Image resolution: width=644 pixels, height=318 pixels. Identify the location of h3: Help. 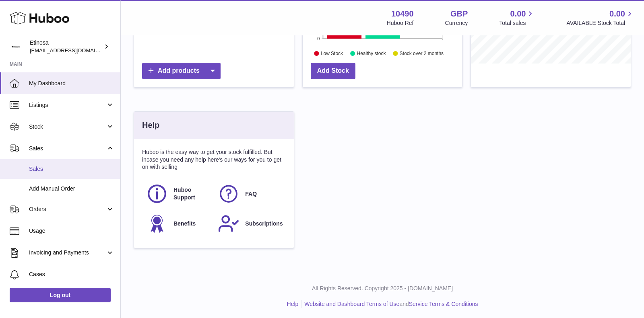
(150, 125).